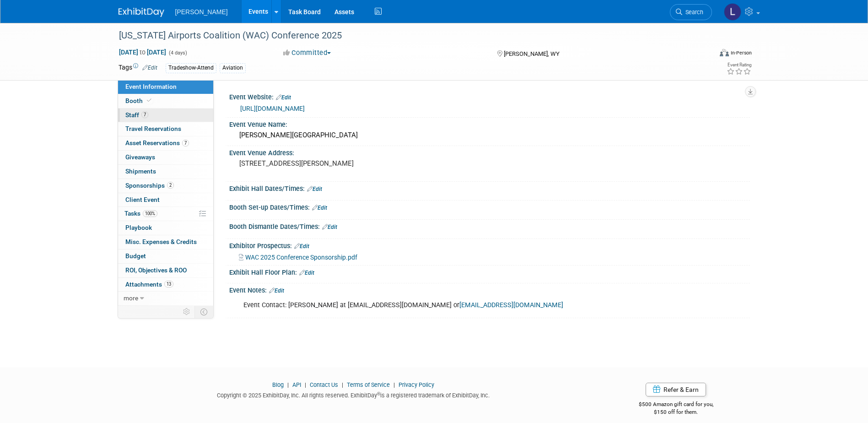 The width and height of the screenshot is (868, 423). I want to click on span: Sponsorships, so click(150, 186).